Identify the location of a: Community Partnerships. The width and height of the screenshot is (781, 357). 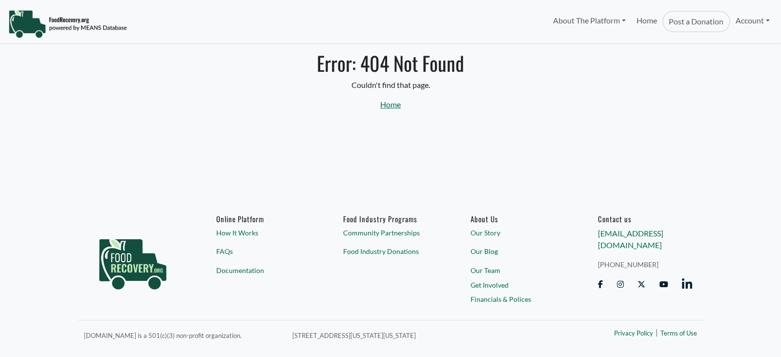
(390, 232).